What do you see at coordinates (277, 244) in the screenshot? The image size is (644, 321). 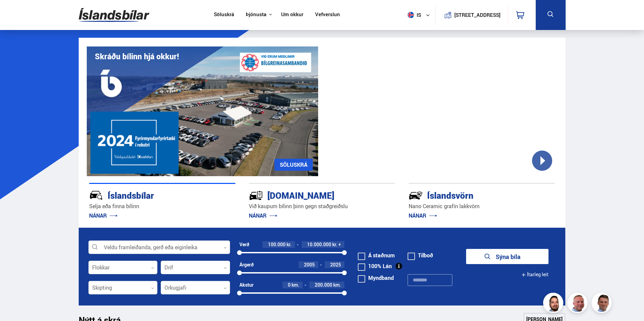 I see `span: 100.000` at bounding box center [277, 244].